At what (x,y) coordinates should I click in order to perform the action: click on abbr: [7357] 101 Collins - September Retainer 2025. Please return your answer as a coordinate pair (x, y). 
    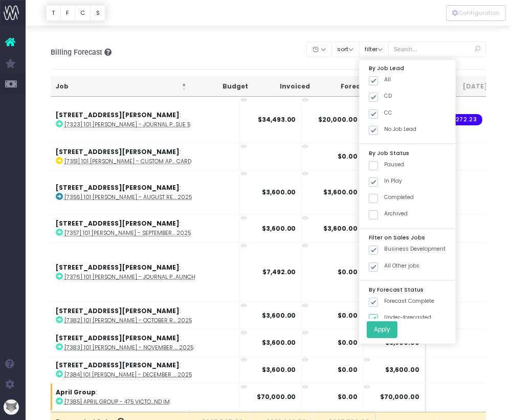
    Looking at the image, I should click on (127, 233).